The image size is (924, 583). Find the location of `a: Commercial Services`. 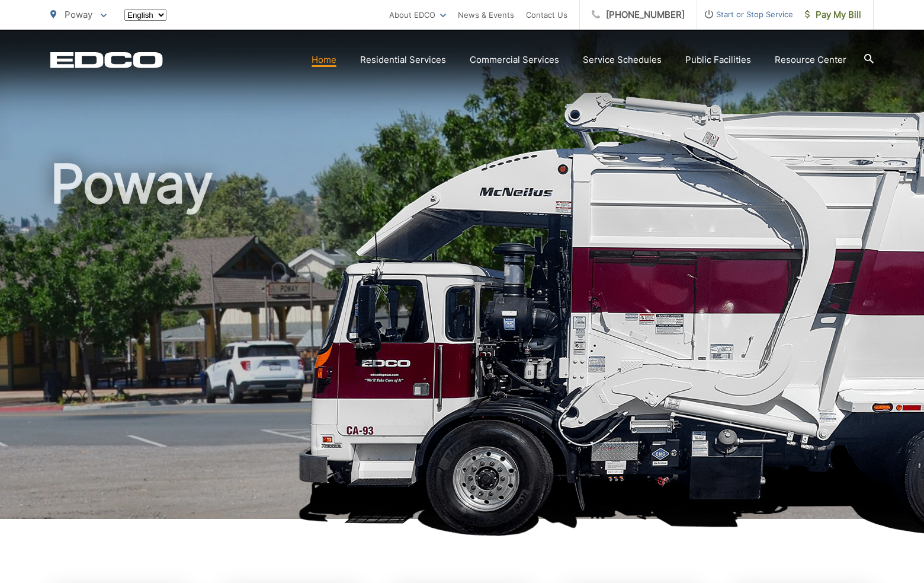

a: Commercial Services is located at coordinates (514, 60).